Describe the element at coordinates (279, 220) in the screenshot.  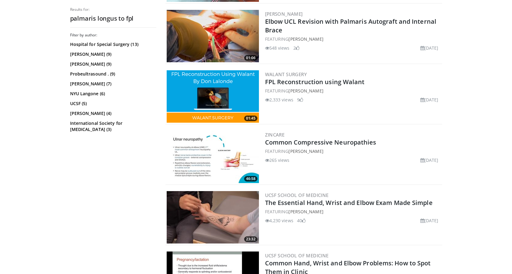
I see `li: 4,230 views` at that location.